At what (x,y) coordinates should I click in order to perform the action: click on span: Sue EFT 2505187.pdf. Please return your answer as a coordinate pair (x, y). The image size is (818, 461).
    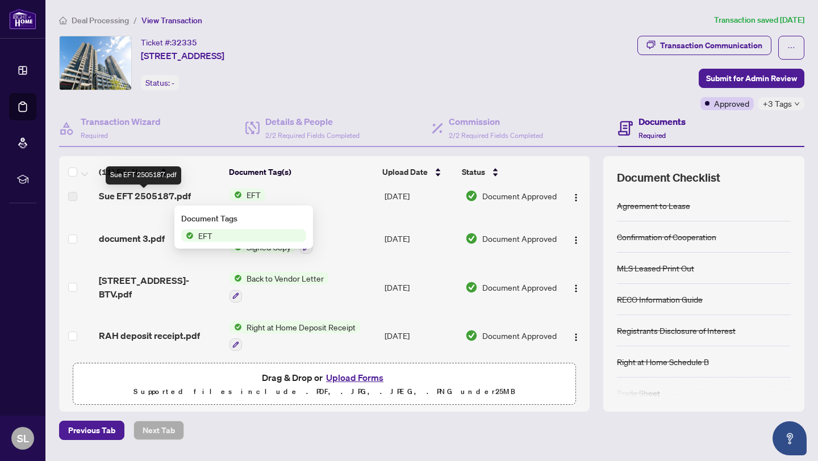
    Looking at the image, I should click on (145, 196).